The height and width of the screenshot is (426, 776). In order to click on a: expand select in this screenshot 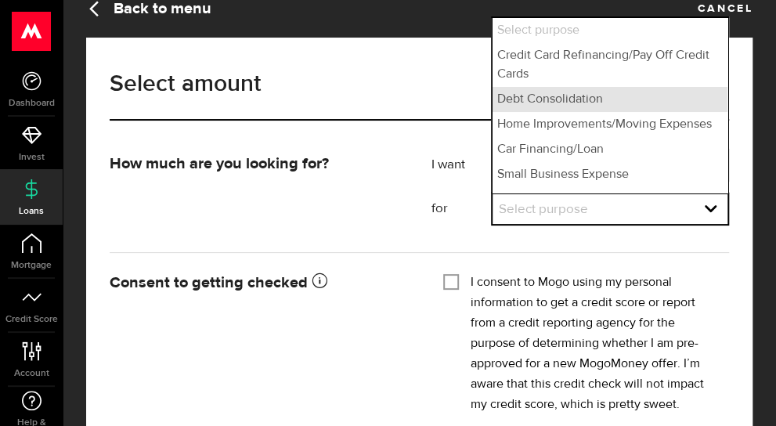, I will do `click(610, 209)`.